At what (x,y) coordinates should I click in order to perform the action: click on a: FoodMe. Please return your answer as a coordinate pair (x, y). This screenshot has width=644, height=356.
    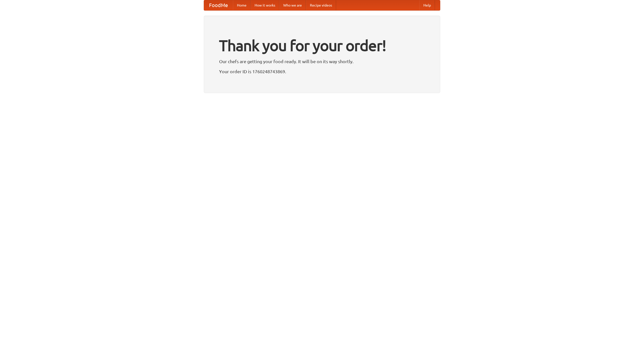
    Looking at the image, I should click on (219, 5).